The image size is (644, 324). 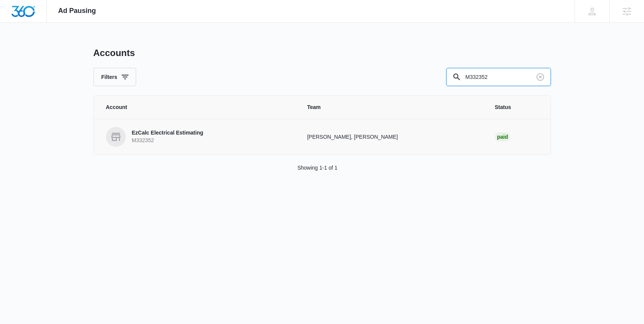 What do you see at coordinates (115, 77) in the screenshot?
I see `button: Filters` at bounding box center [115, 77].